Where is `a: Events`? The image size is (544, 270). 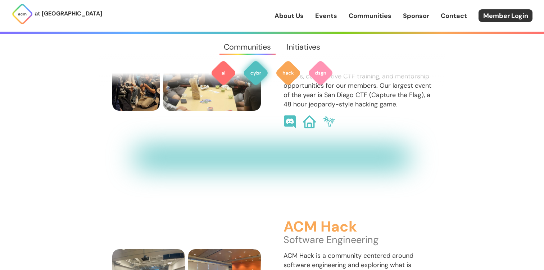
a: Events is located at coordinates (326, 16).